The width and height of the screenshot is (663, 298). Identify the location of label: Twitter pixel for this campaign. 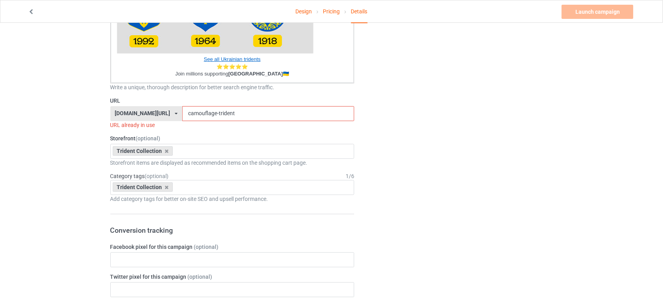
(232, 276).